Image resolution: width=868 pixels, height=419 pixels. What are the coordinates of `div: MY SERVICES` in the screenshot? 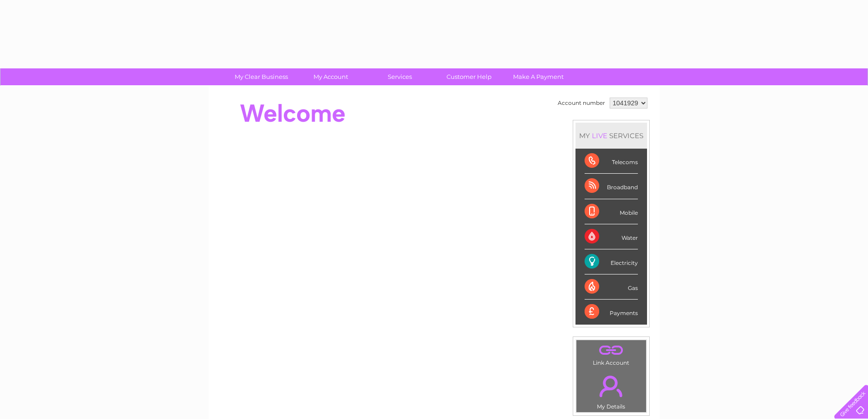 It's located at (611, 135).